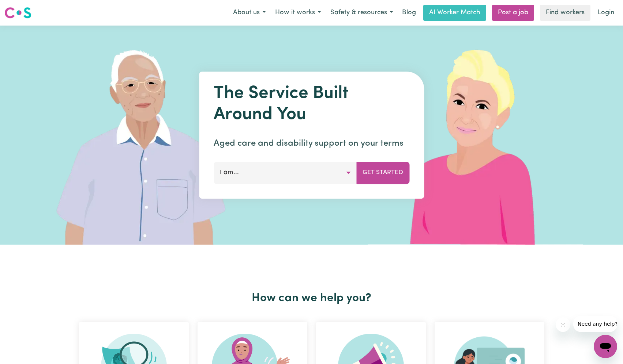 This screenshot has width=623, height=364. I want to click on a: Careseekers logo, so click(18, 13).